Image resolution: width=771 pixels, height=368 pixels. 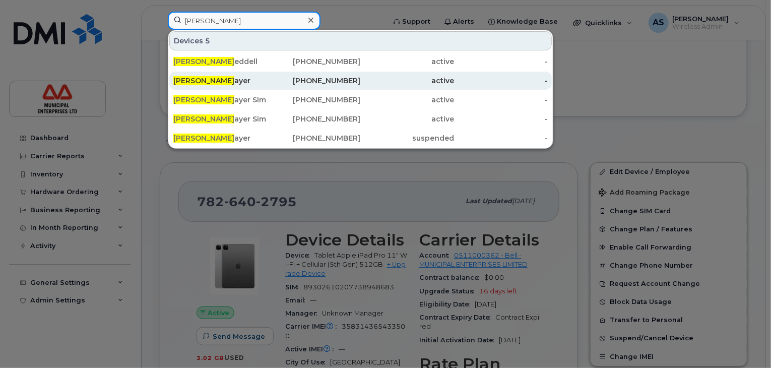 What do you see at coordinates (208, 41) in the screenshot?
I see `span: 5` at bounding box center [208, 41].